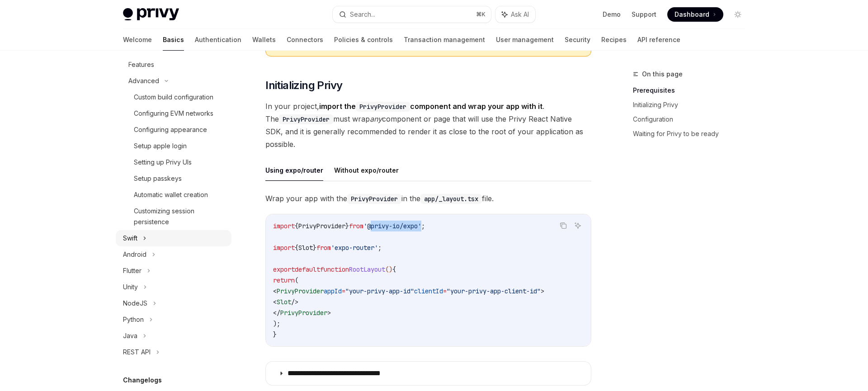 The width and height of the screenshot is (868, 391). I want to click on a: Customizing session persistence, so click(174, 216).